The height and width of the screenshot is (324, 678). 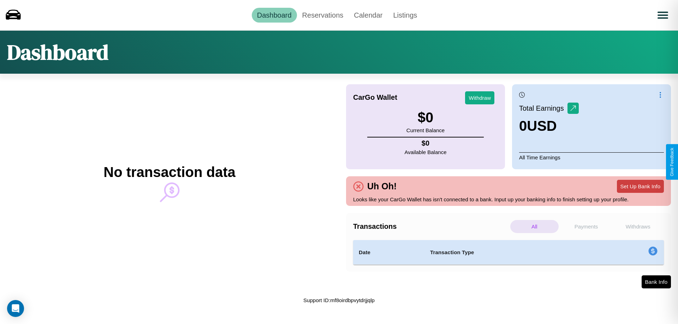 What do you see at coordinates (431, 227) in the screenshot?
I see `h4: Transactions` at bounding box center [431, 227].